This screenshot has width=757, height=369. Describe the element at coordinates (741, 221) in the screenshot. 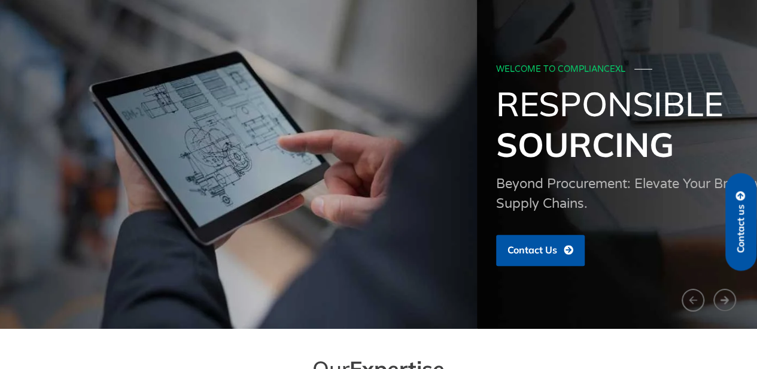

I see `a: Contact us` at that location.